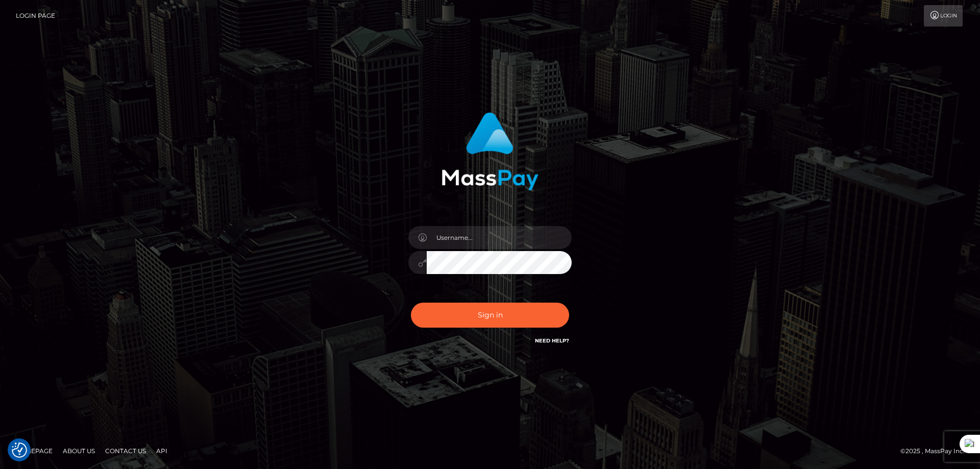 This screenshot has width=980, height=469. Describe the element at coordinates (490, 315) in the screenshot. I see `button: Sign in` at that location.